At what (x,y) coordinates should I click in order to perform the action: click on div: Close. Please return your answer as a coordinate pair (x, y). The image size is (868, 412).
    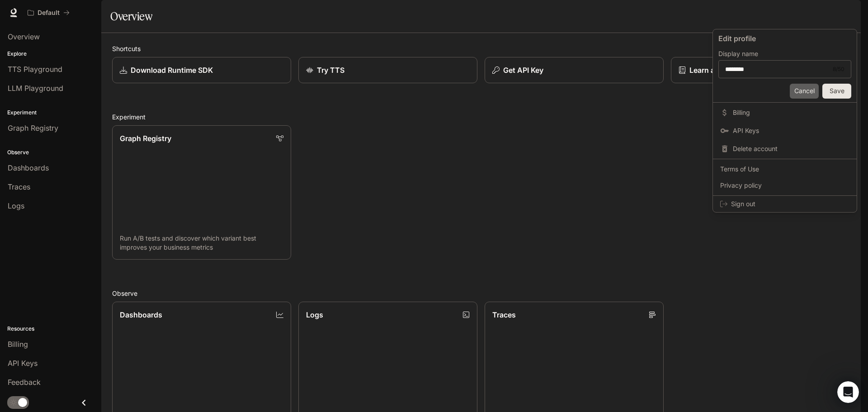
    Looking at the image, I should click on (167, 12).